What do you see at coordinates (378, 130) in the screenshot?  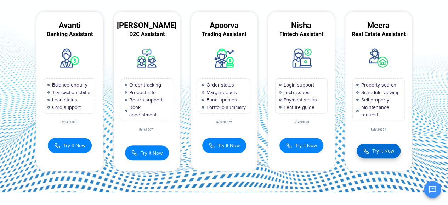 I see `div: Ref#:90074` at bounding box center [378, 130].